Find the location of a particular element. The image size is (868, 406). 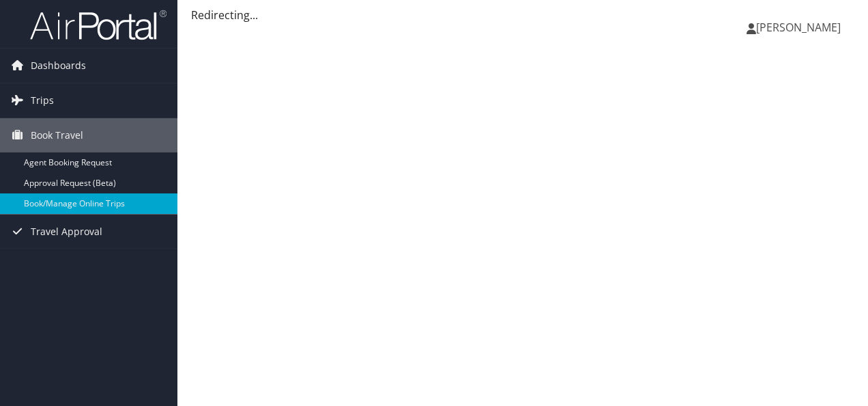

span: Trips is located at coordinates (42, 100).